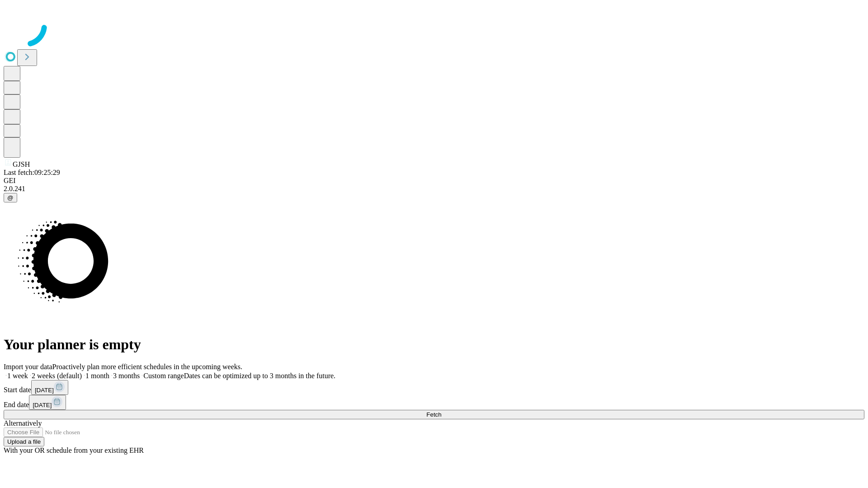 The image size is (868, 488). Describe the element at coordinates (126, 375) in the screenshot. I see `span: 3 months` at that location.